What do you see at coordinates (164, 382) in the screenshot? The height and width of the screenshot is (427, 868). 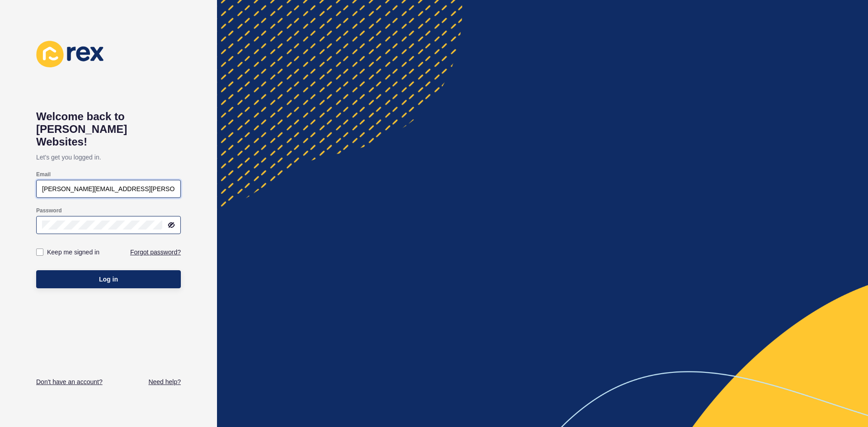 I see `a: Need help?` at bounding box center [164, 382].